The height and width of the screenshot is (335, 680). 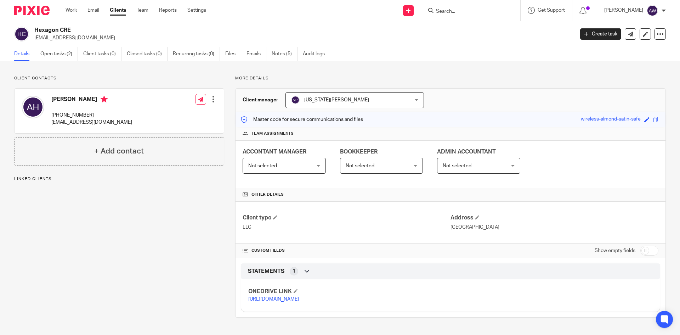 What do you see at coordinates (147, 54) in the screenshot?
I see `a: Closed tasks (0)` at bounding box center [147, 54].